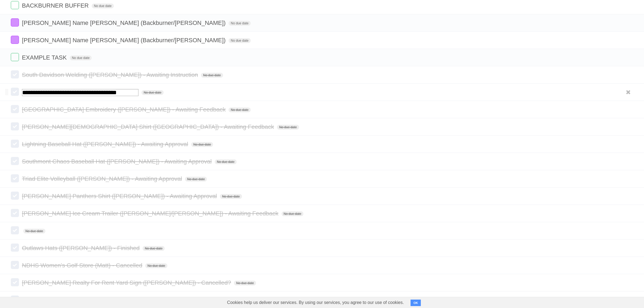 This screenshot has width=644, height=308. What do you see at coordinates (83, 265) in the screenshot?
I see `span: NDHS Women's Golf Store (Matt) - Cancelled` at bounding box center [83, 265].